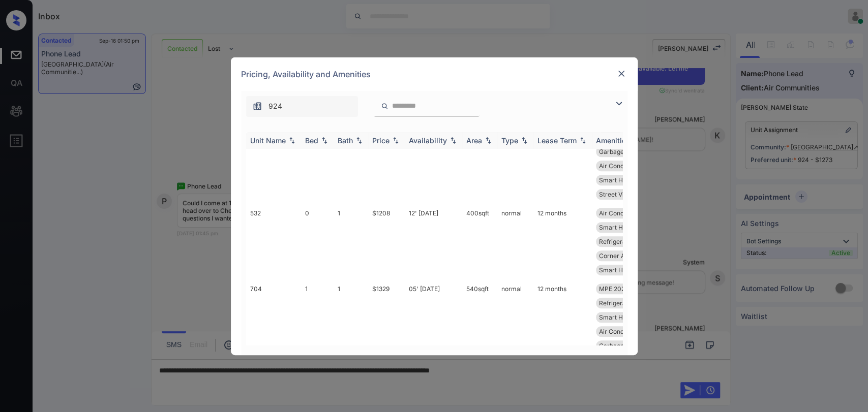 This screenshot has width=868, height=412. I want to click on div: Unit Name, so click(268, 140).